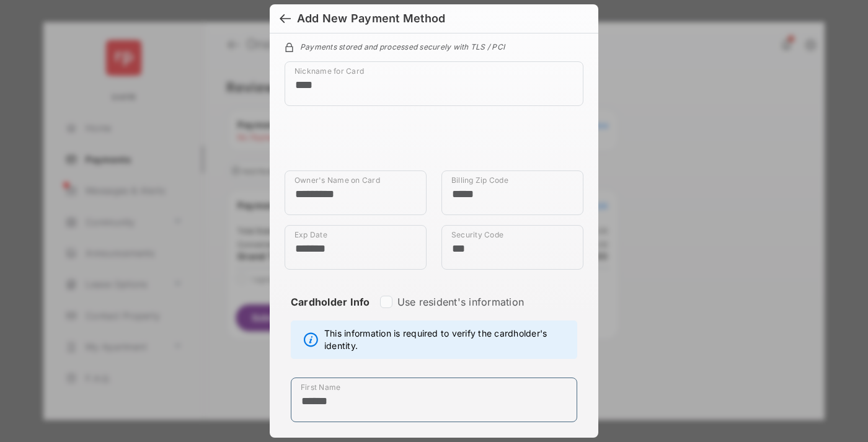 Image resolution: width=868 pixels, height=442 pixels. What do you see at coordinates (434, 46) in the screenshot?
I see `div: Payments stored and processed securely with TLS / PCI` at bounding box center [434, 46].